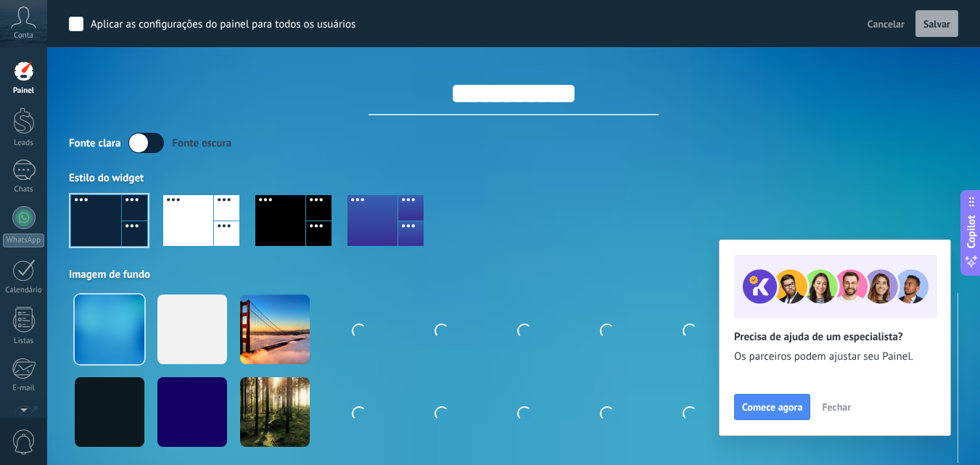  What do you see at coordinates (513, 274) in the screenshot?
I see `div: Imagem de fundo` at bounding box center [513, 274].